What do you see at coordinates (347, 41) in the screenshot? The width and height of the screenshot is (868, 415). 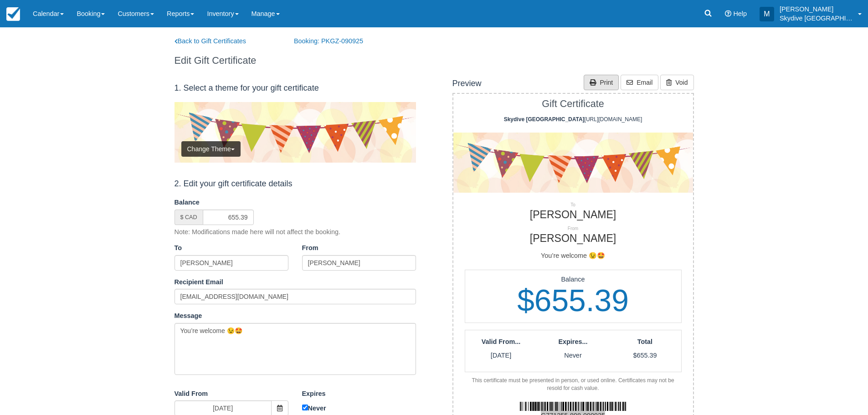 I see `a: Booking: PKGZ-090925` at bounding box center [347, 41].